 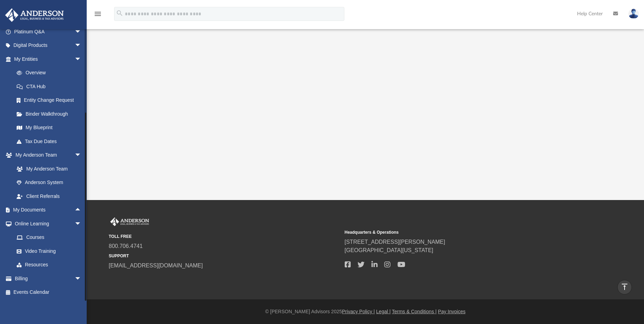 I want to click on a: My Anderson Team, so click(x=47, y=169).